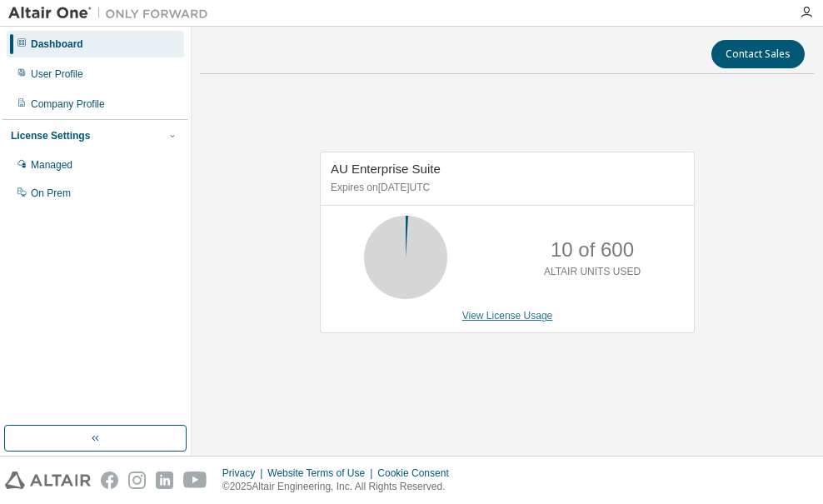 This screenshot has height=504, width=823. I want to click on div: Dashboard, so click(57, 44).